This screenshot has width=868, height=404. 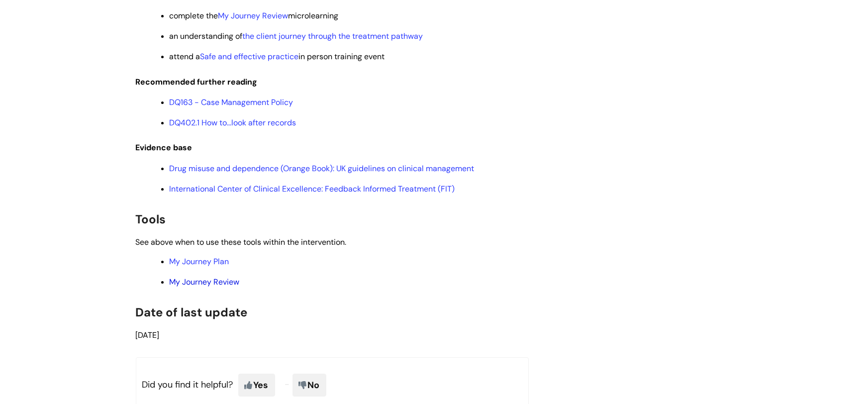 I want to click on span: attend a in person training event, so click(x=277, y=56).